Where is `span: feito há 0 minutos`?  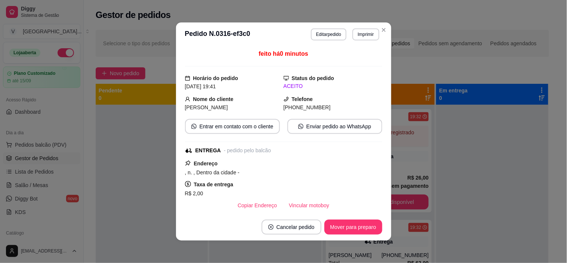 span: feito há 0 minutos is located at coordinates (283, 53).